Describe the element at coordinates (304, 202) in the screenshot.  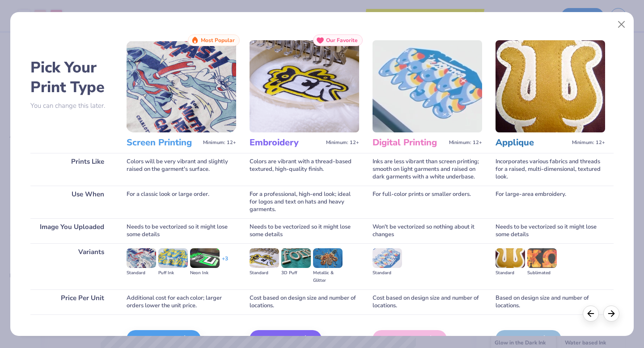
I see `div: For a professional, high-end look; ideal for logos and text on hats and heavy garments.` at that location.